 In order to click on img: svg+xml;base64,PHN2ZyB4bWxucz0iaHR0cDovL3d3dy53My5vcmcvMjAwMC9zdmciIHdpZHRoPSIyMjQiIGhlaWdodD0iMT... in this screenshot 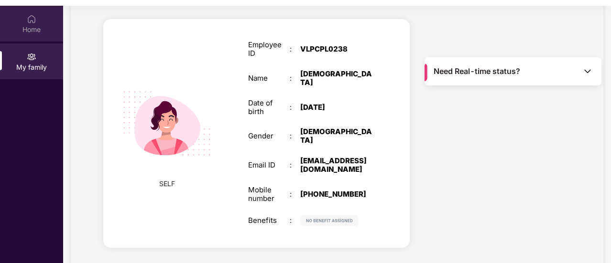, I will do `click(166, 123)`.